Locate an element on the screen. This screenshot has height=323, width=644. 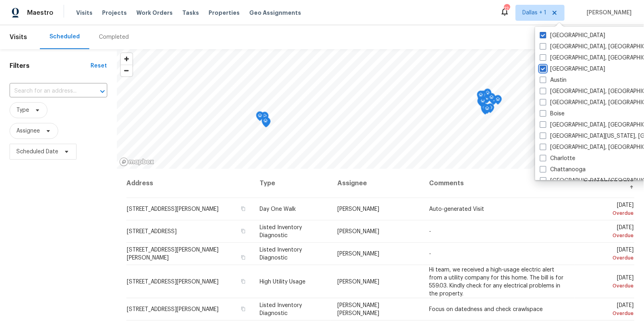
span: Dallas + 1 is located at coordinates (534, 13).